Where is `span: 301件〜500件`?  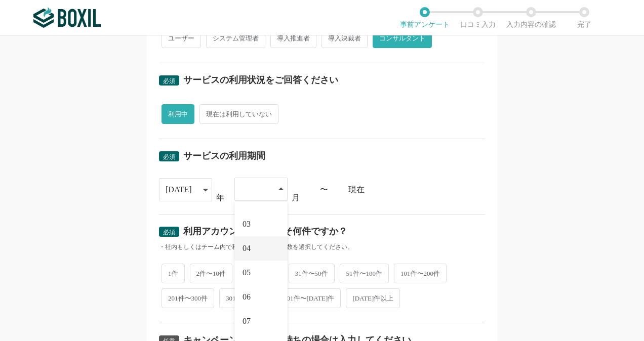
span: 301件〜500件 is located at coordinates (245, 298).